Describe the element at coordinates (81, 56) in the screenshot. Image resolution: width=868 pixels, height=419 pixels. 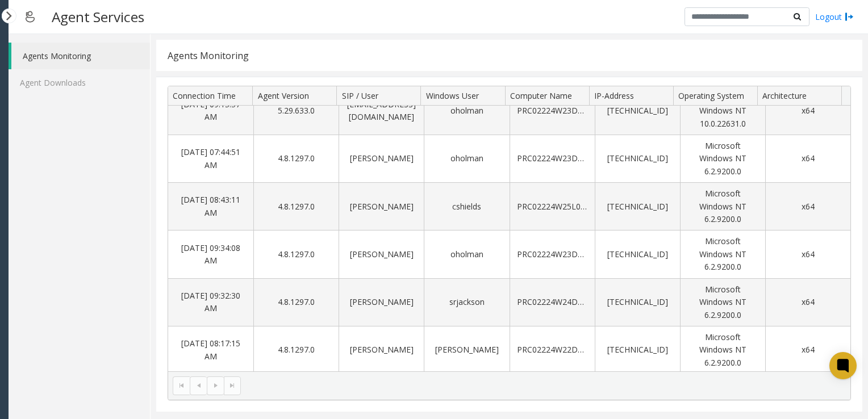
I see `a: Agents Monitoring` at that location.